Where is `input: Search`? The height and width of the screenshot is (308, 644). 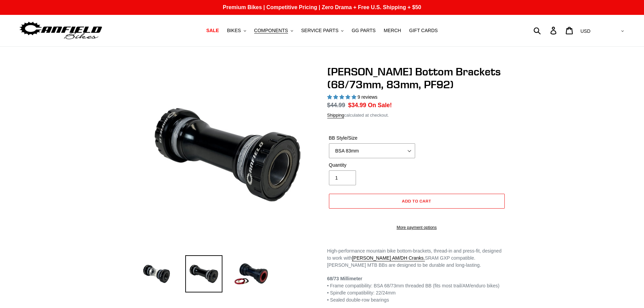
input: Search is located at coordinates (546, 30).